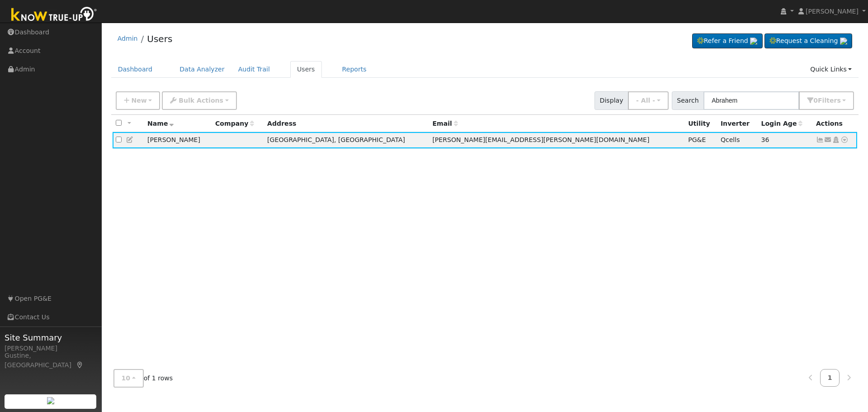 This screenshot has height=412, width=868. What do you see at coordinates (649, 100) in the screenshot?
I see `button: - All -` at bounding box center [649, 100].